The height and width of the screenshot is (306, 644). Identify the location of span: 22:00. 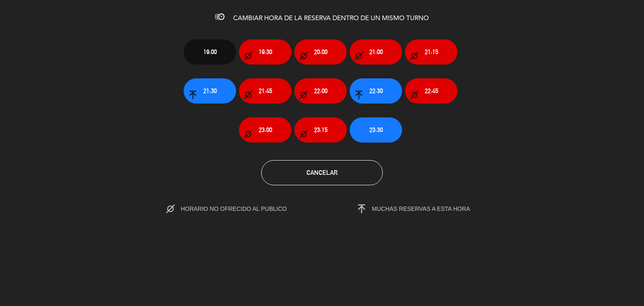
(321, 90).